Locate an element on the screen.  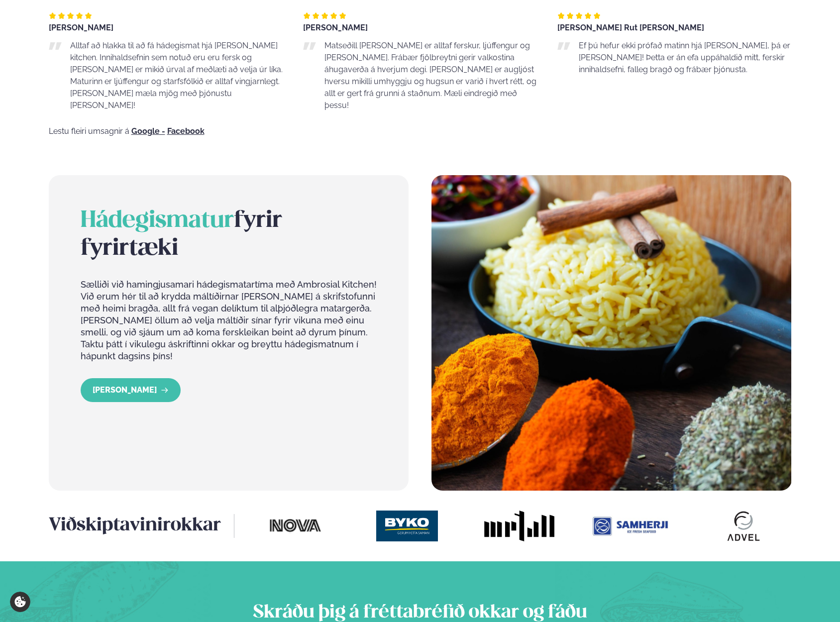
span: Lestu fleiri umsagnir á is located at coordinates (89, 130).